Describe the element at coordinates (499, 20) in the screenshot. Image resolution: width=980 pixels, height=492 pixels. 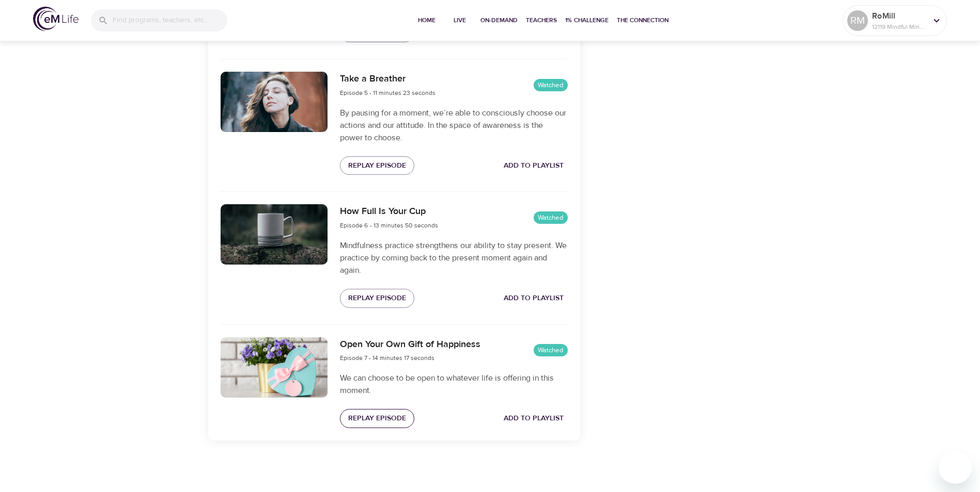
I see `span: On-Demand` at that location.